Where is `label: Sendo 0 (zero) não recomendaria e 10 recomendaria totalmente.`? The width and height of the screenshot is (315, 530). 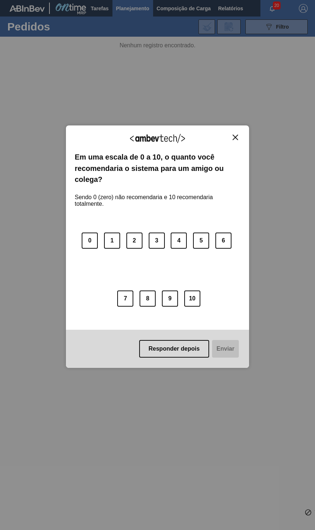
label: Sendo 0 (zero) não recomendaria e 10 recomendaria totalmente. is located at coordinates (158, 196).